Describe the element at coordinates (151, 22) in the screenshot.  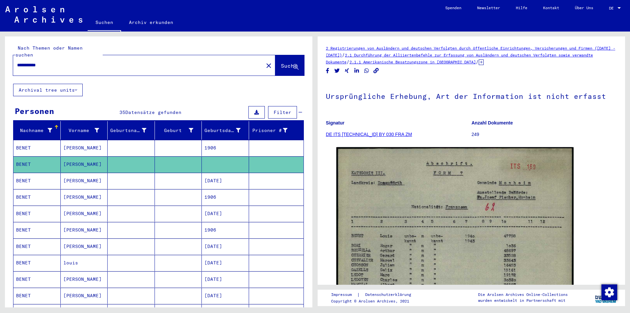
I see `a: Archiv erkunden` at that location.